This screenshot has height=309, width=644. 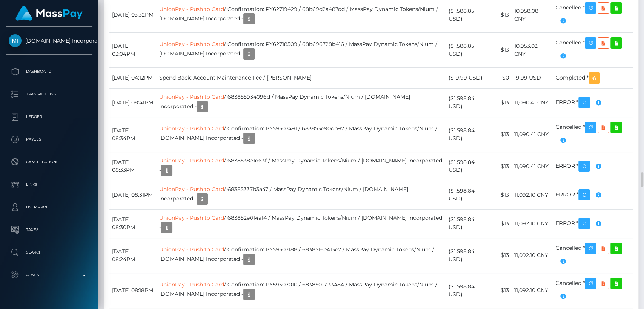 I want to click on a: Cancellations, so click(x=49, y=162).